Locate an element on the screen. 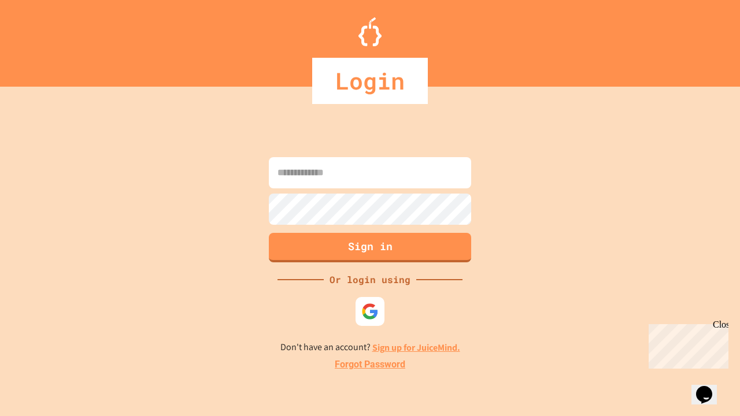 The height and width of the screenshot is (416, 740). a: Forgot Password is located at coordinates (370, 365).